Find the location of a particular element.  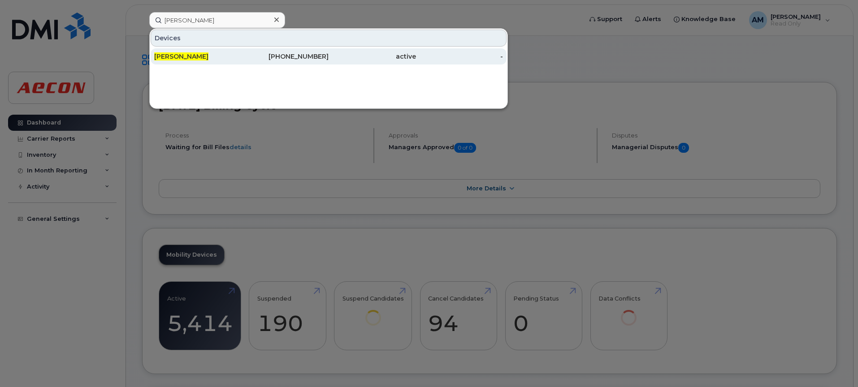

div: active is located at coordinates (372, 56).